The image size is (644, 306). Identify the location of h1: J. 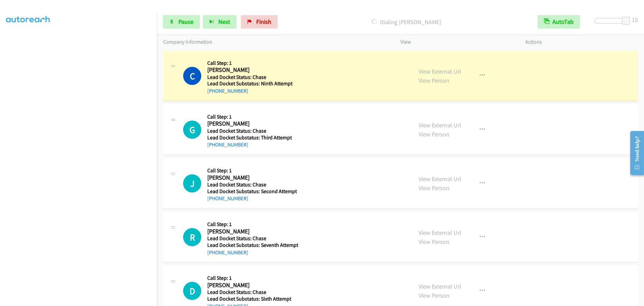
(192, 183).